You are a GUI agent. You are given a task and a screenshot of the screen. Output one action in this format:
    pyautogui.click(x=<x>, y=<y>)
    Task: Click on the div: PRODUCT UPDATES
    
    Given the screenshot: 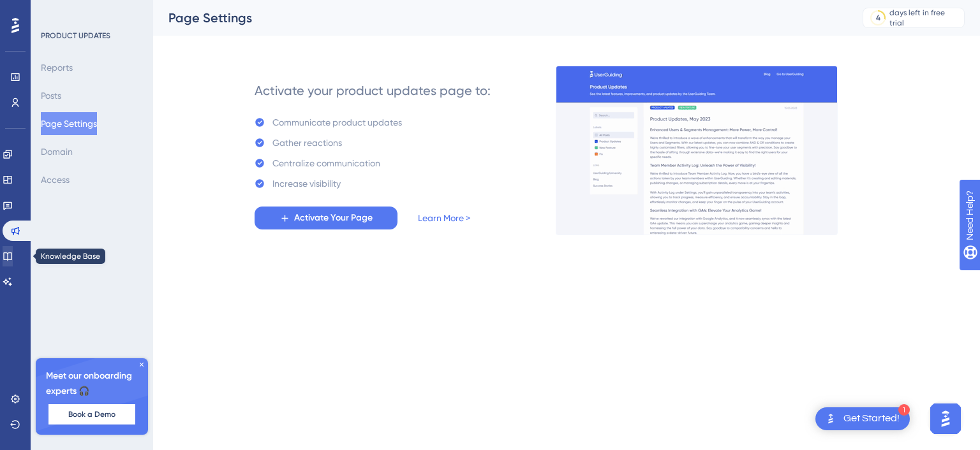 What is the action you would take?
    pyautogui.click(x=75, y=36)
    